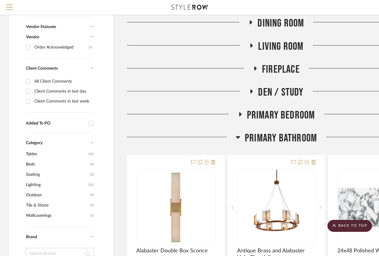 This screenshot has width=379, height=256. What do you see at coordinates (57, 206) in the screenshot?
I see `span: Tile & Stone` at bounding box center [57, 206].